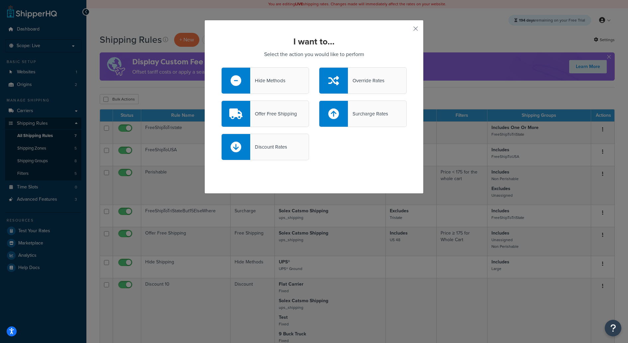  What do you see at coordinates (268, 81) in the screenshot?
I see `div: Hide Methods` at bounding box center [268, 81].